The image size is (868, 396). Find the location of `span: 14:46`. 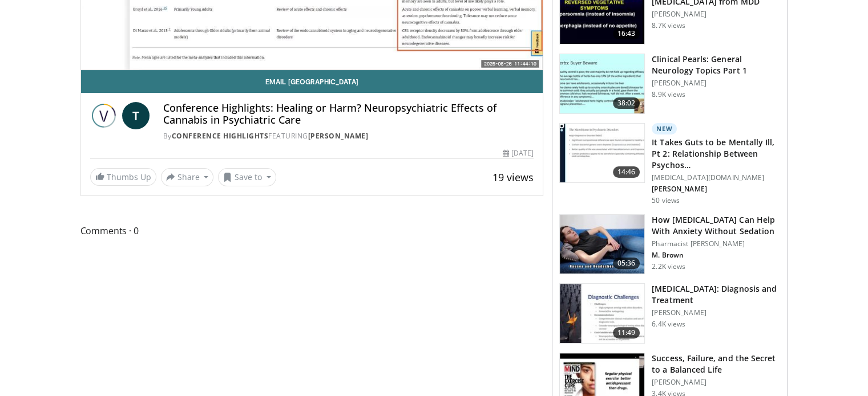

span: 14:46 is located at coordinates (627, 172).